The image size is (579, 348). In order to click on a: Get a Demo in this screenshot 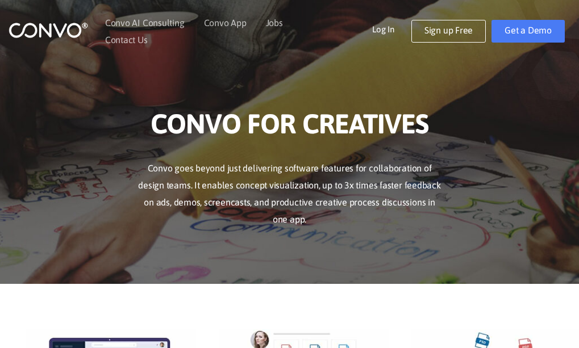, I will do `click(528, 31)`.